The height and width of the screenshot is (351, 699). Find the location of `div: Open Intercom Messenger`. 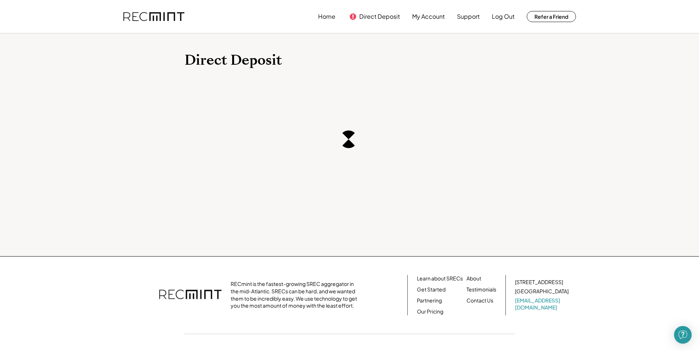

div: Open Intercom Messenger is located at coordinates (683, 335).